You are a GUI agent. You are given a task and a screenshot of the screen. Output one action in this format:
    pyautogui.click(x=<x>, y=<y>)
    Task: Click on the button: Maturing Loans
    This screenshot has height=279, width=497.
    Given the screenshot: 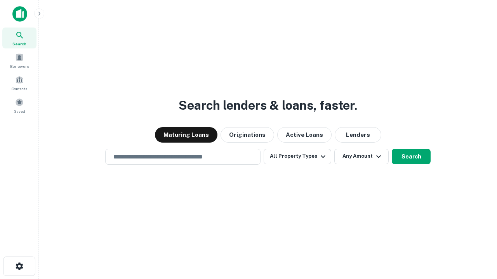 What is the action you would take?
    pyautogui.click(x=186, y=135)
    